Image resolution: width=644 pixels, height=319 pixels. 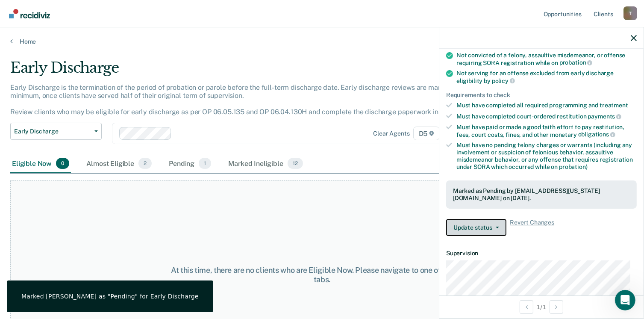 I want to click on img: Recidiviz, so click(x=30, y=14).